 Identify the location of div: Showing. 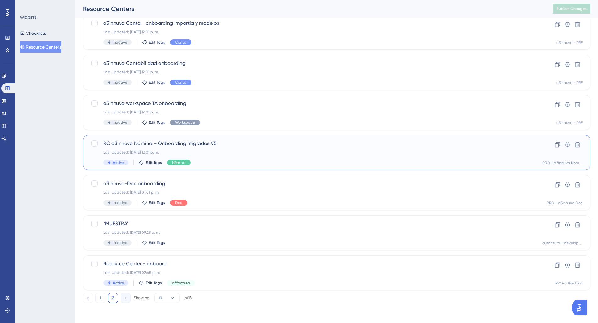
(141, 298).